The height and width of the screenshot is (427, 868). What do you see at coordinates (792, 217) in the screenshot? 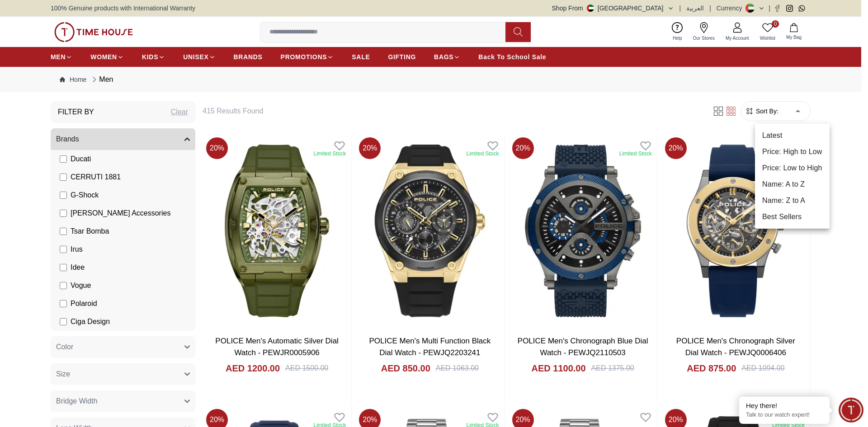
I see `li: Best Sellers` at bounding box center [792, 217].